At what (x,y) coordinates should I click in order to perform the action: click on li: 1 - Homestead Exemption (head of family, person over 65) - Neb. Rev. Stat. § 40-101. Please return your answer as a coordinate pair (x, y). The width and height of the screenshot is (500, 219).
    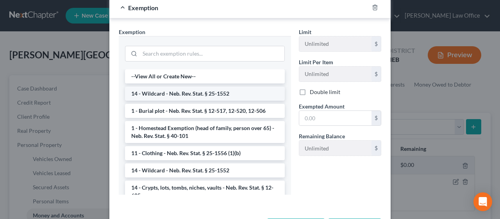
    Looking at the image, I should click on (205, 132).